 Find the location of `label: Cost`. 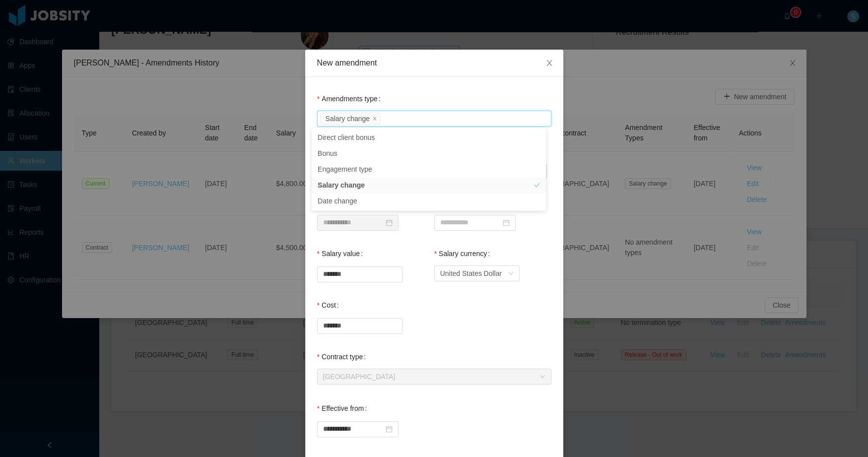

label: Cost is located at coordinates (330, 305).